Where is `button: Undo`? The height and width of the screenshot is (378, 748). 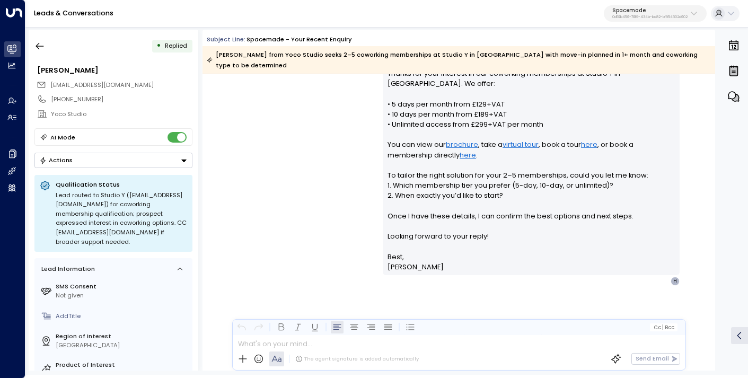
button: Undo is located at coordinates (241, 327).